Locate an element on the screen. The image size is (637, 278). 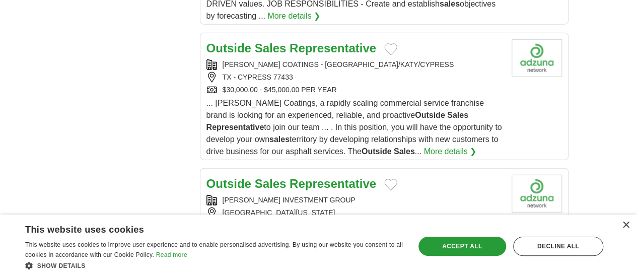
a: Read more, opens a new window is located at coordinates (172, 255).